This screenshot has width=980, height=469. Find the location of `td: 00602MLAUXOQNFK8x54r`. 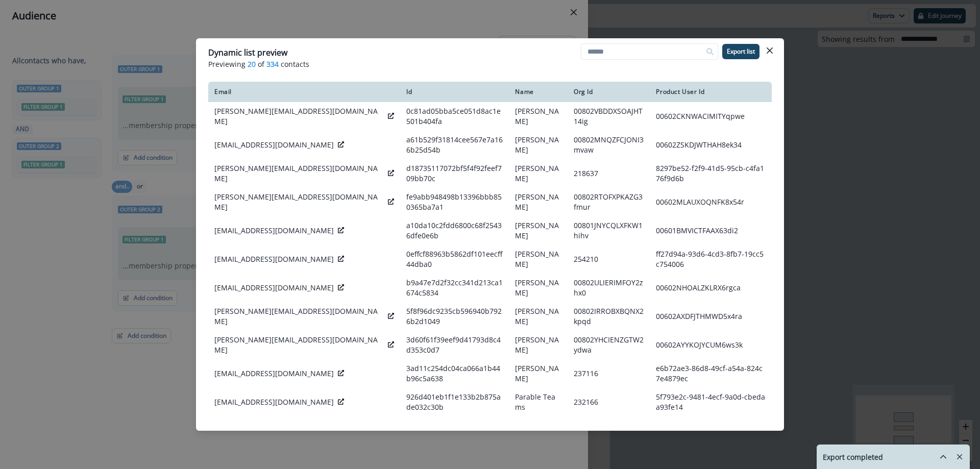

td: 00602MLAUXOQNFK8x54r is located at coordinates (710, 202).